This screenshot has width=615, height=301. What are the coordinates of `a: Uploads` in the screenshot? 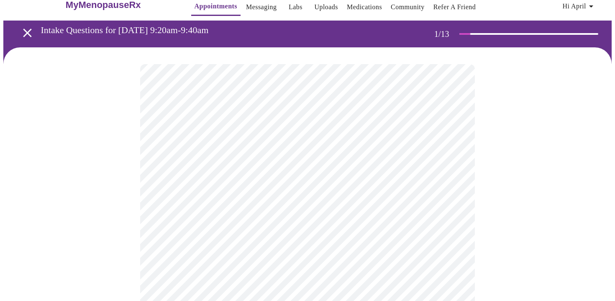 It's located at (326, 7).